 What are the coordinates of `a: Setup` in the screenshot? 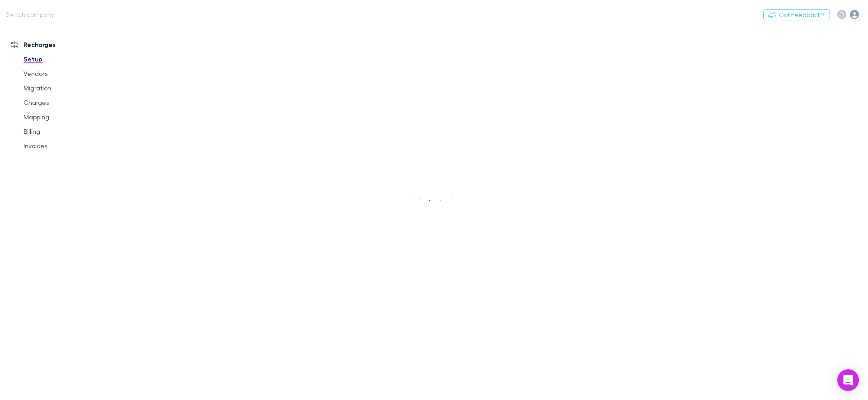 It's located at (69, 59).